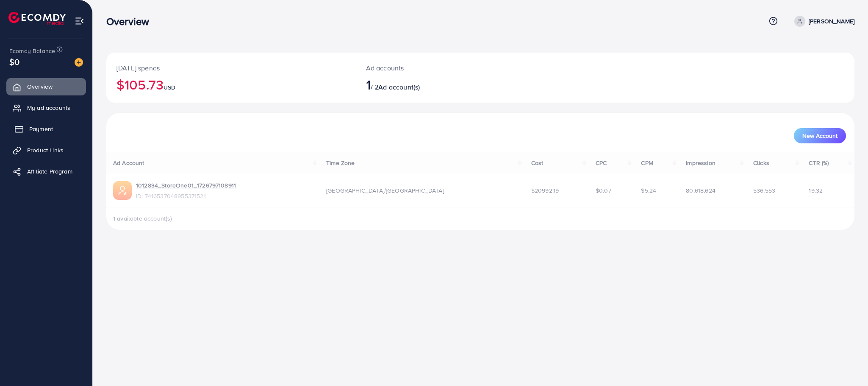 This screenshot has height=386, width=868. Describe the element at coordinates (449, 68) in the screenshot. I see `p: Ad accounts` at that location.